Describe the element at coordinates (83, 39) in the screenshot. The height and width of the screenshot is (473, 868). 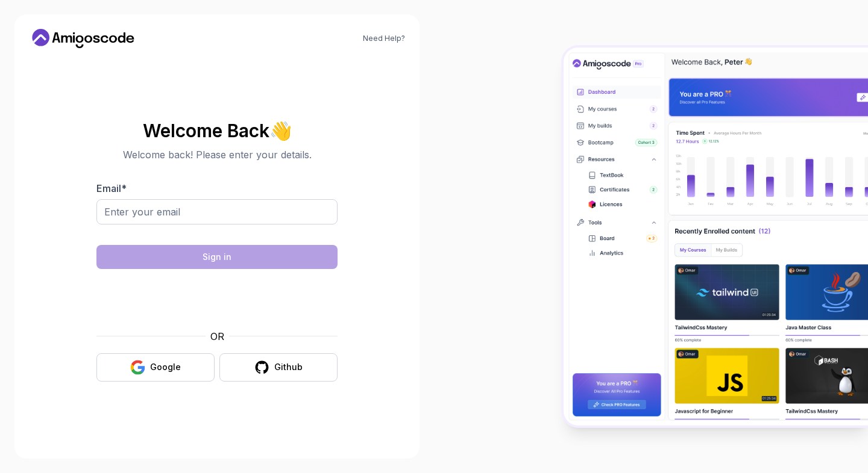
I see `a: Home link` at that location.